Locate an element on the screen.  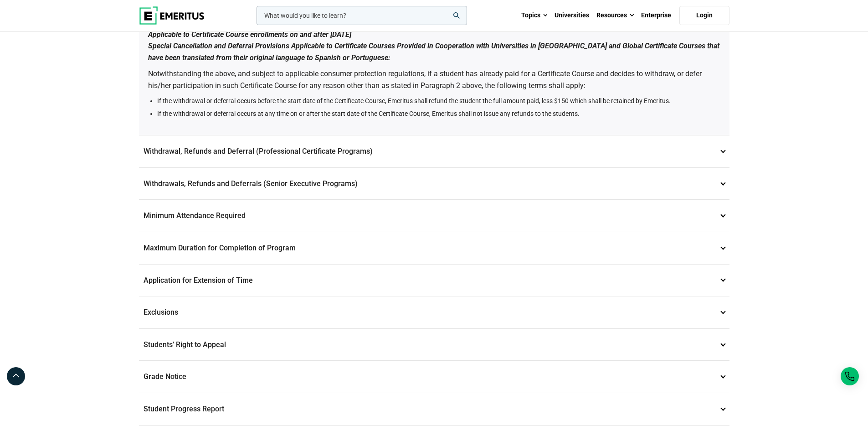
li: If the withdrawal or deferral occurs at any time on or after the start date of the Certificate Co... is located at coordinates (439, 113).